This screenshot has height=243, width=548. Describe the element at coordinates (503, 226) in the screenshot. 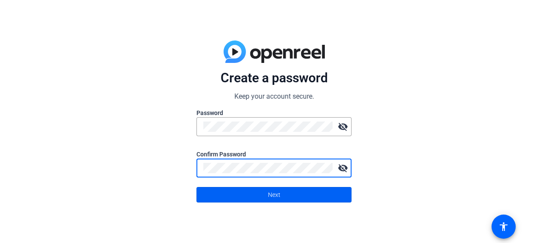

I see `mat-icon: accessibility` at that location.